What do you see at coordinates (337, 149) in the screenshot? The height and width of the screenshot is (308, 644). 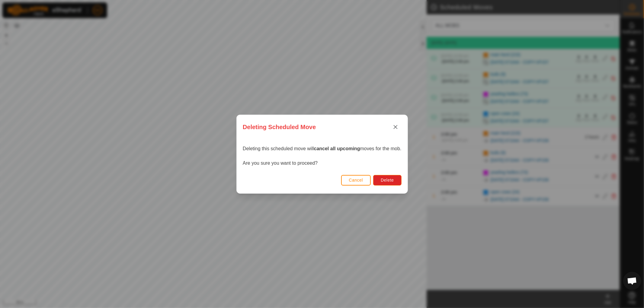 I see `strong: cancel all upcoming` at bounding box center [337, 149].